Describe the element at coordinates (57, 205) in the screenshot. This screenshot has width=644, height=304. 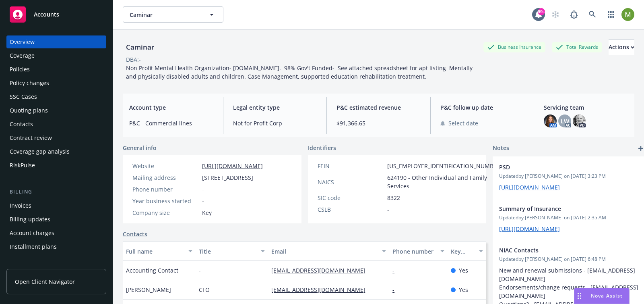
I see `a: Invoices` at that location.